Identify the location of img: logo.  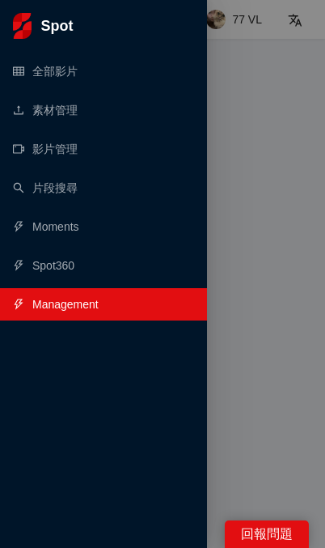
(22, 26).